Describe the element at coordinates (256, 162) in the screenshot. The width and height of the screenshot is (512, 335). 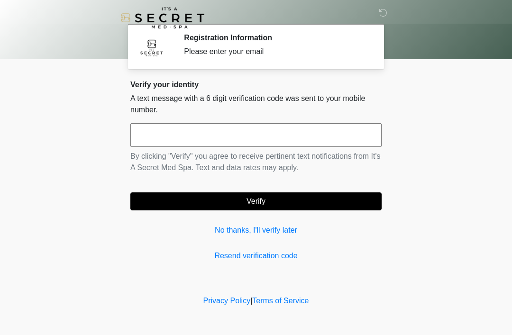
I see `p: By clicking "Verify" you agree to receive pertinent text notifications from It's A Secret Med Spa...` at that location.